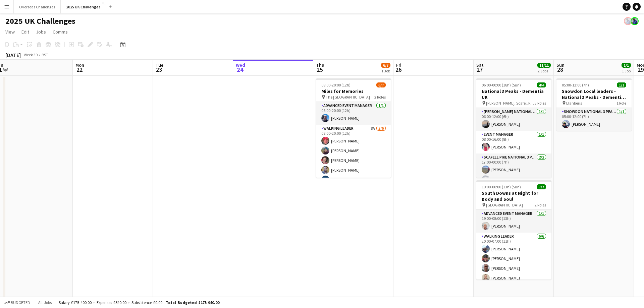 This screenshot has height=308, width=644. I want to click on a: View, so click(10, 32).